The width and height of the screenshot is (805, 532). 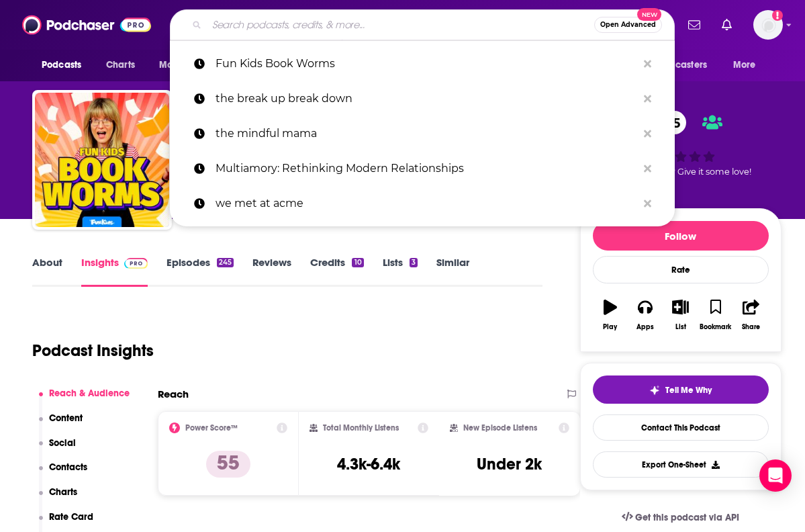 What do you see at coordinates (369, 464) in the screenshot?
I see `h3: 4.3k-6.4k` at bounding box center [369, 464].